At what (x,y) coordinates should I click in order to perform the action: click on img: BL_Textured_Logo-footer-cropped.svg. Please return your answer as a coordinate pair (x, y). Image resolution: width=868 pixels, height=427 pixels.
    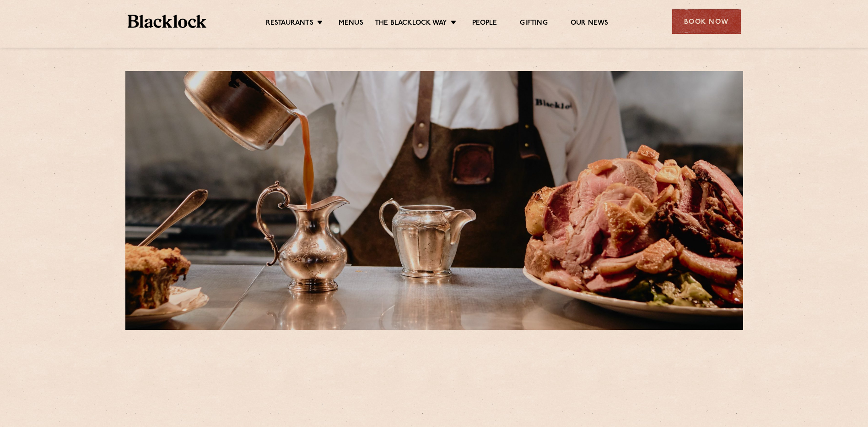
    Looking at the image, I should click on (167, 21).